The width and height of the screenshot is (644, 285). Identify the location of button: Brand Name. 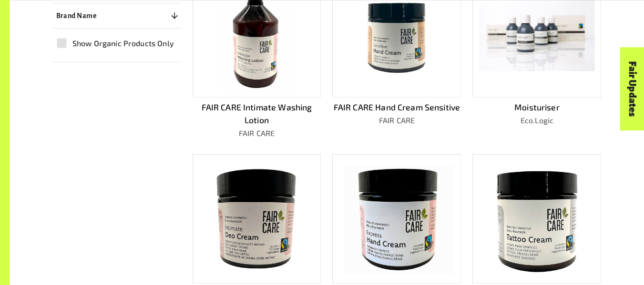
(117, 16).